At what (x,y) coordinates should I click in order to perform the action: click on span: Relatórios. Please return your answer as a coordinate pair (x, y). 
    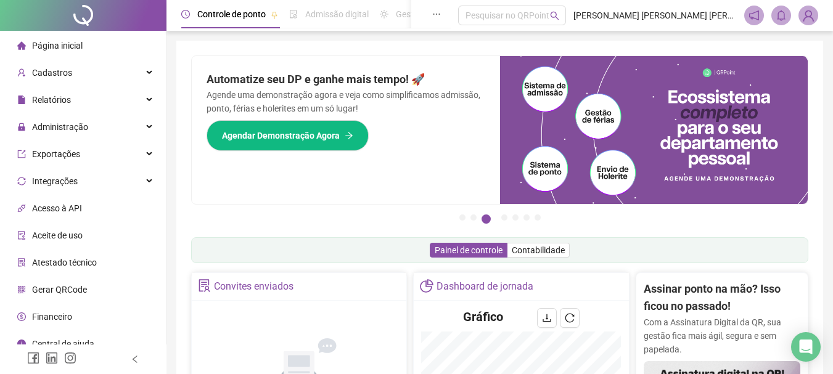
    Looking at the image, I should click on (51, 100).